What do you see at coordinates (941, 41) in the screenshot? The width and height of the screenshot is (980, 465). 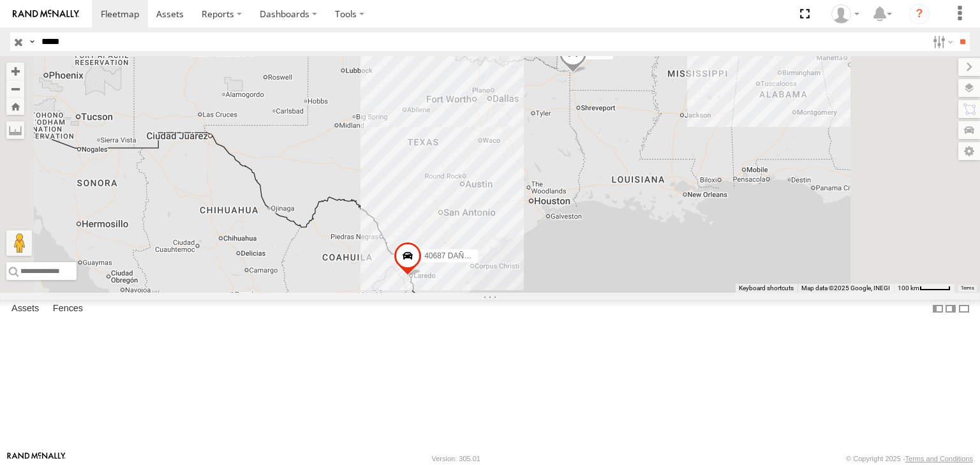 I see `label: Search Filter Options` at bounding box center [941, 41].